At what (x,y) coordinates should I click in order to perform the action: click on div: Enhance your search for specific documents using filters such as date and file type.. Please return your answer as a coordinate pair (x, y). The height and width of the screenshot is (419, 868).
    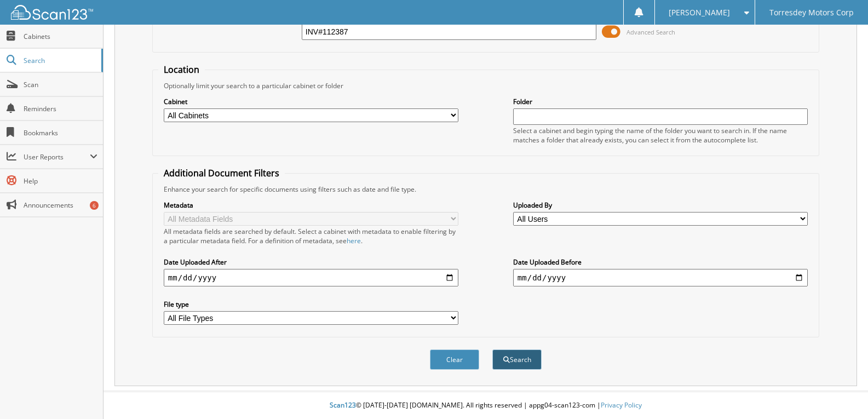
    Looking at the image, I should click on (486, 189).